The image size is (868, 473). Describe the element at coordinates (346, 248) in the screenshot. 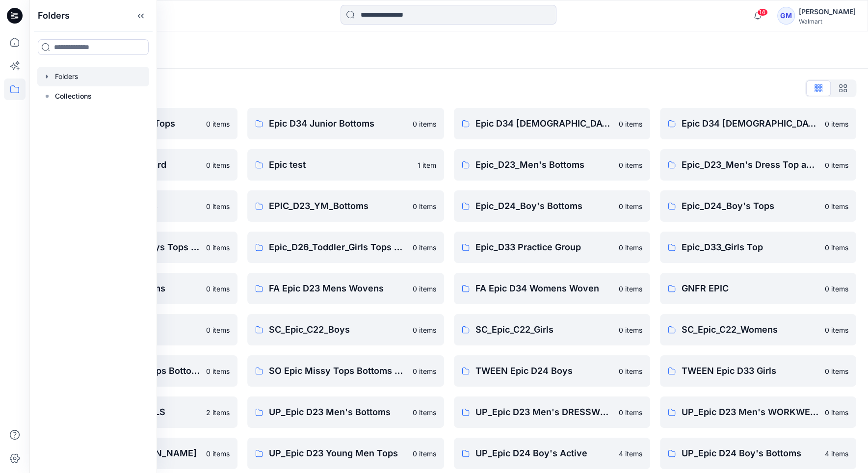

I see `a: Epic_D26_Toddler_Girls Tops & Bottoms0 items` at that location.